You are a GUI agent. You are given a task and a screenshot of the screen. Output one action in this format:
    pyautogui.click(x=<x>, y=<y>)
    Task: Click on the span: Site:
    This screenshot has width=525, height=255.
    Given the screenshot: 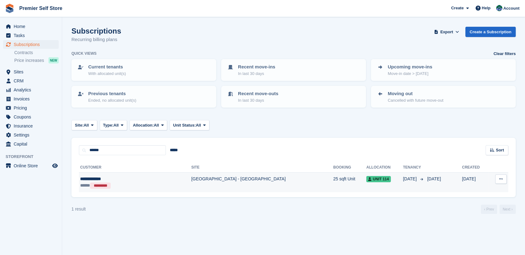 What is the action you would take?
    pyautogui.click(x=79, y=125)
    